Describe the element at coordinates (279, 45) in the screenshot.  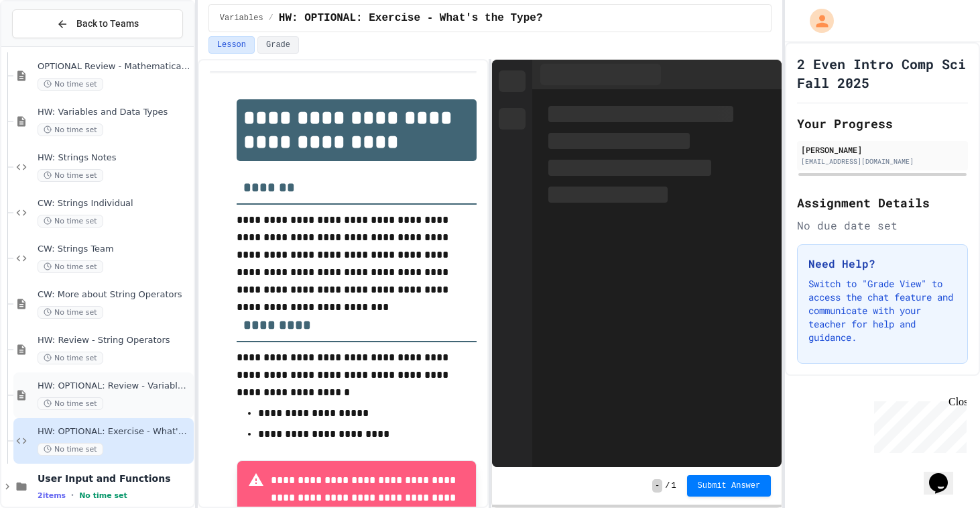
I see `button: Grade` at that location.